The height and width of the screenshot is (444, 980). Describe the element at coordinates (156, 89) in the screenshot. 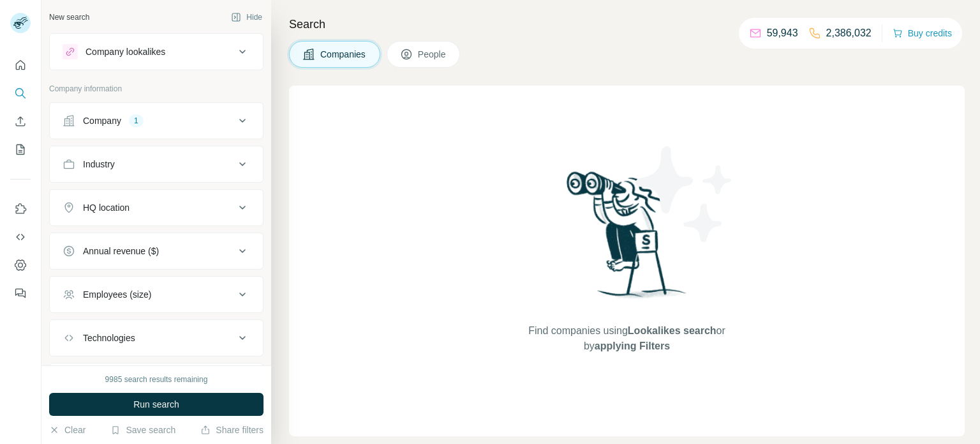

I see `p: Company information` at that location.